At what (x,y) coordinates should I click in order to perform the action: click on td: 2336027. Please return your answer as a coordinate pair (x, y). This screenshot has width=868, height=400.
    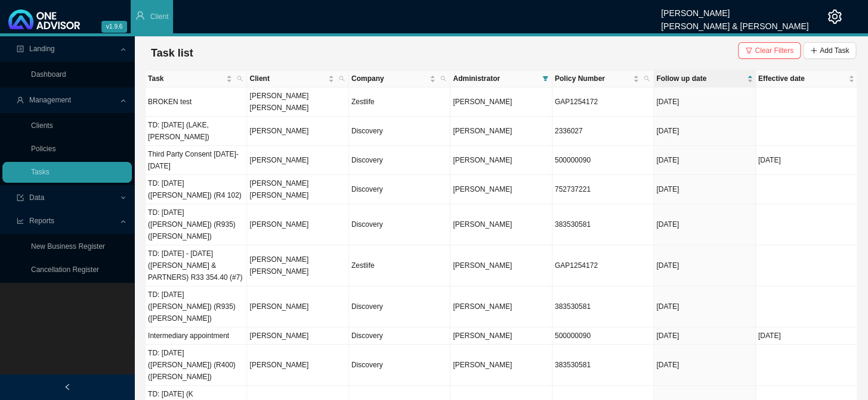
    Looking at the image, I should click on (604, 131).